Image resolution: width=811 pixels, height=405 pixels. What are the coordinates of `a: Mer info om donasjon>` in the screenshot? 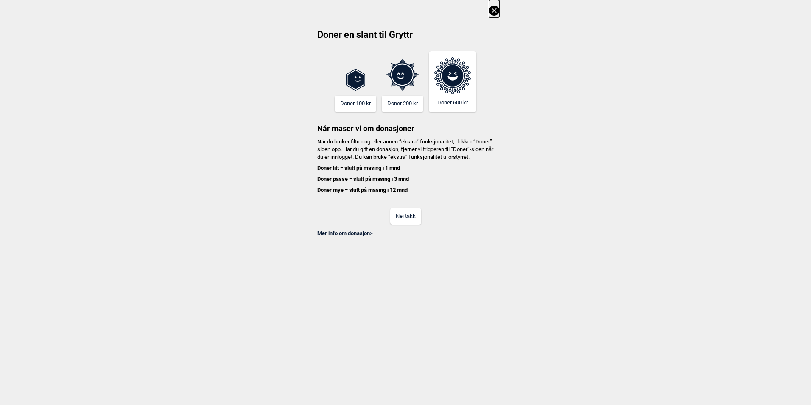 It's located at (345, 233).